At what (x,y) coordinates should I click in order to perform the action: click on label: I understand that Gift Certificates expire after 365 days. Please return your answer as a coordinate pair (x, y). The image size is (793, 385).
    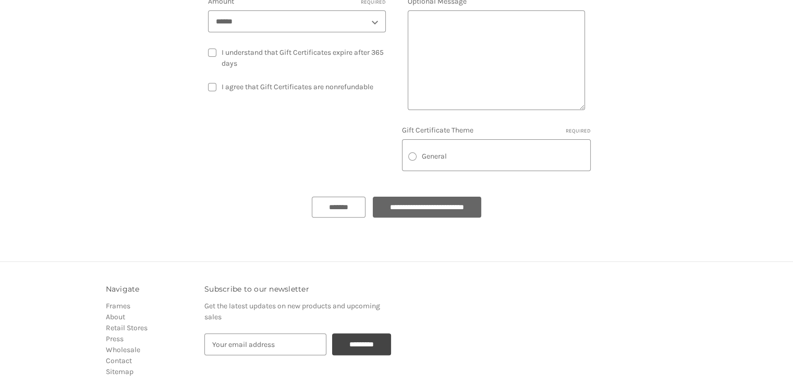
    Looking at the image, I should click on (297, 58).